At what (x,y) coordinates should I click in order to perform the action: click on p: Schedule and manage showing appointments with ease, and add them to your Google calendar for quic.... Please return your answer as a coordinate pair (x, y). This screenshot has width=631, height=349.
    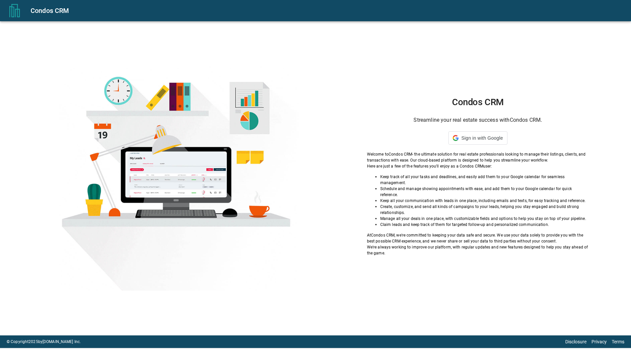
    Looking at the image, I should click on (485, 192).